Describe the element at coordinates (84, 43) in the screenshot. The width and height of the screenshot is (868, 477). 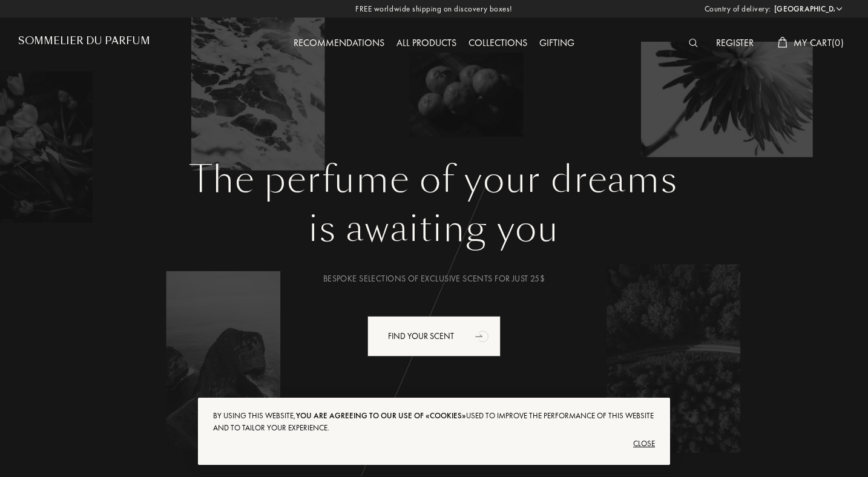
I see `a: Sommelier du Parfum` at that location.